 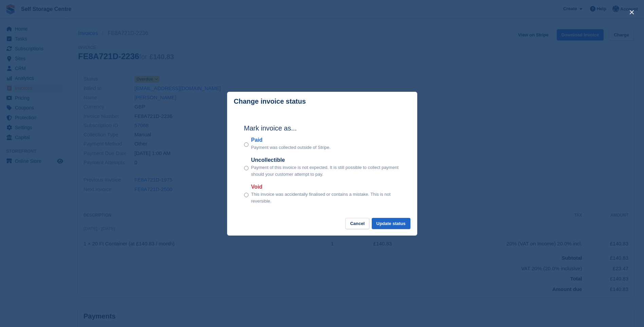 I want to click on label: Uncollectible, so click(x=325, y=160).